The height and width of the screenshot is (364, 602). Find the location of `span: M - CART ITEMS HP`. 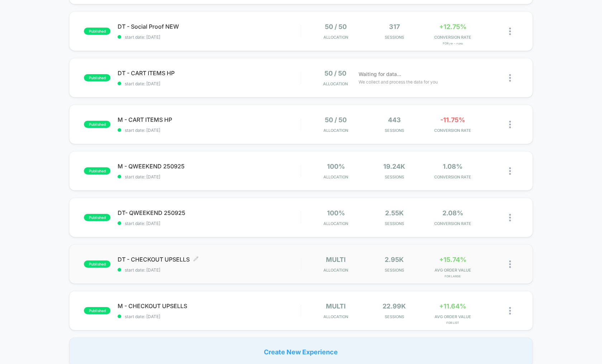

span: M - CART ITEMS HP is located at coordinates (209, 120).